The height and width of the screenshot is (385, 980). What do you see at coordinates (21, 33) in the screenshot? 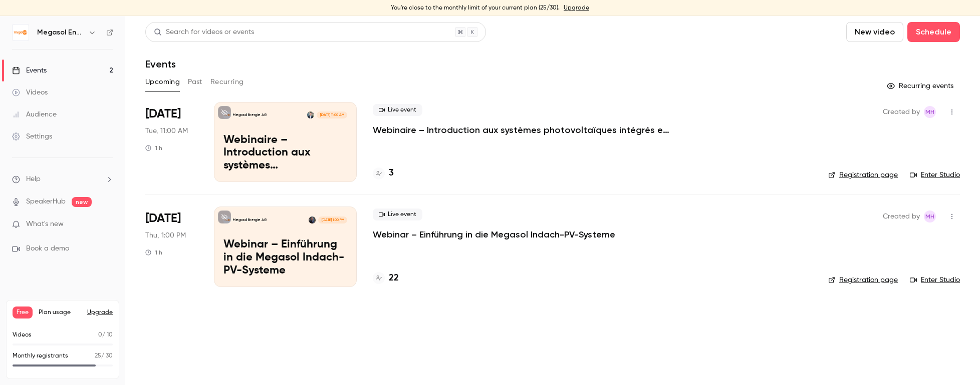
I see `img: Megasol Energie AG` at bounding box center [21, 33].